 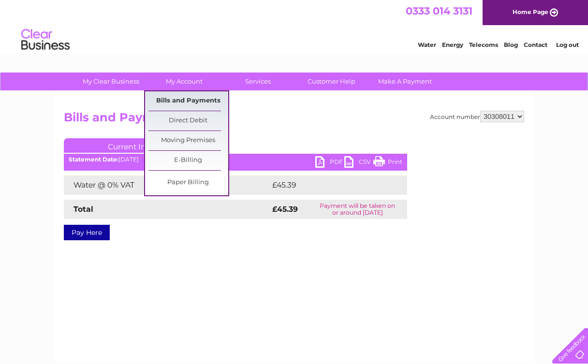 What do you see at coordinates (330, 163) in the screenshot?
I see `a: PDF` at bounding box center [330, 163].